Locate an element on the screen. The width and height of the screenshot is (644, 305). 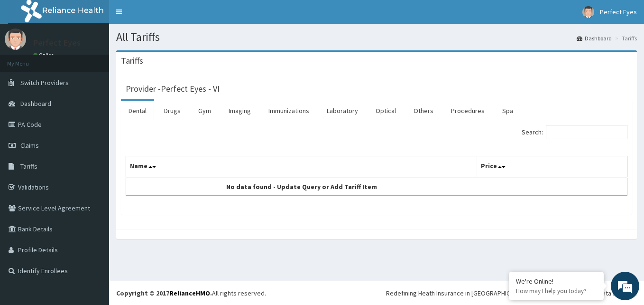
th: Price is located at coordinates (551, 167).